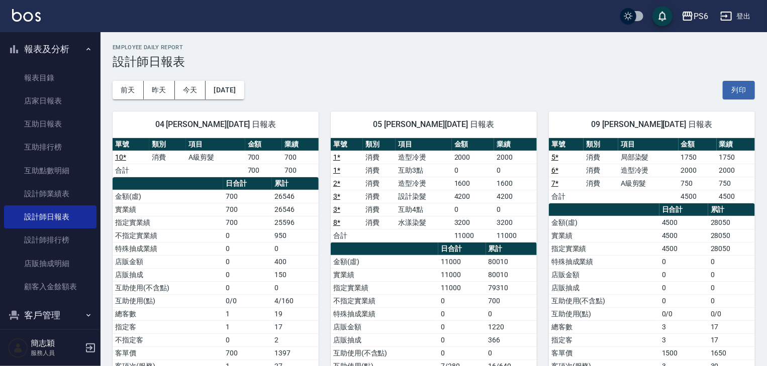  I want to click on td: 17, so click(731, 340).